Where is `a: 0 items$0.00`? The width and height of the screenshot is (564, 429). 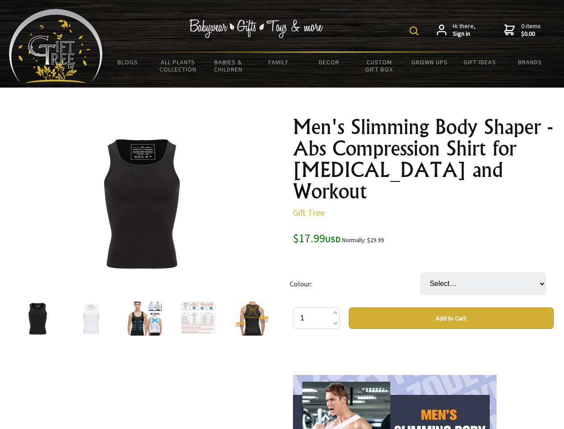 a: 0 items$0.00 is located at coordinates (522, 30).